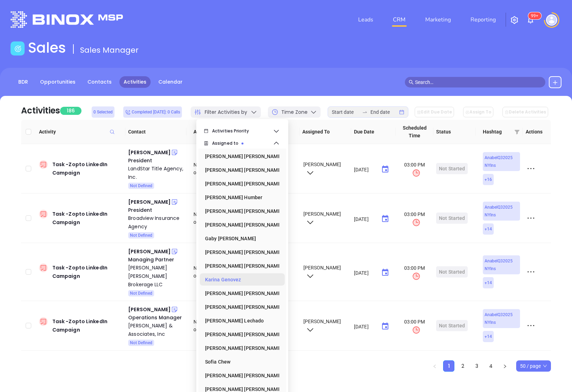  What do you see at coordinates (505, 366) in the screenshot?
I see `button: right` at bounding box center [505, 366].